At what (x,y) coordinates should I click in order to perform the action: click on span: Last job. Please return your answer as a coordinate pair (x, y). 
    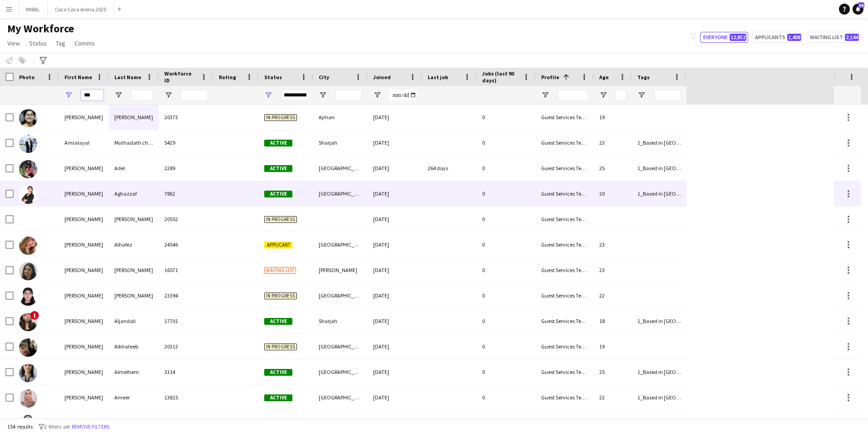
    Looking at the image, I should click on (438, 77).